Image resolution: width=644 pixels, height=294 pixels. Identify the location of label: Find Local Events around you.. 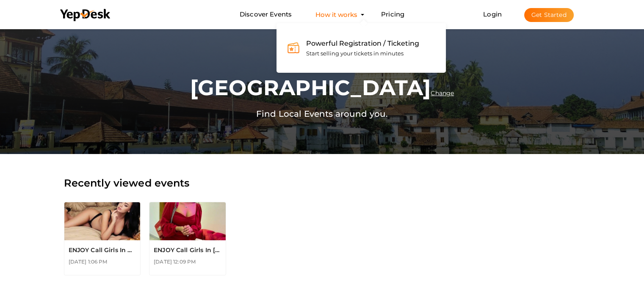
(322, 114).